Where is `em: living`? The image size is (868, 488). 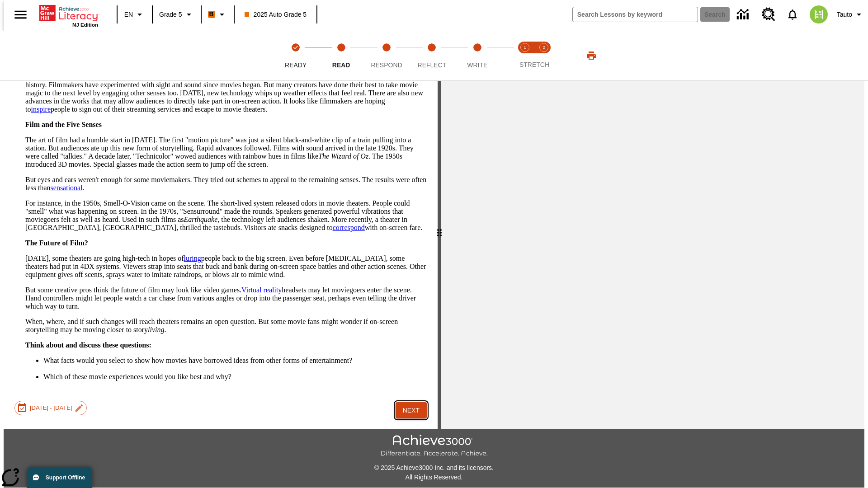
em: living is located at coordinates (156, 330).